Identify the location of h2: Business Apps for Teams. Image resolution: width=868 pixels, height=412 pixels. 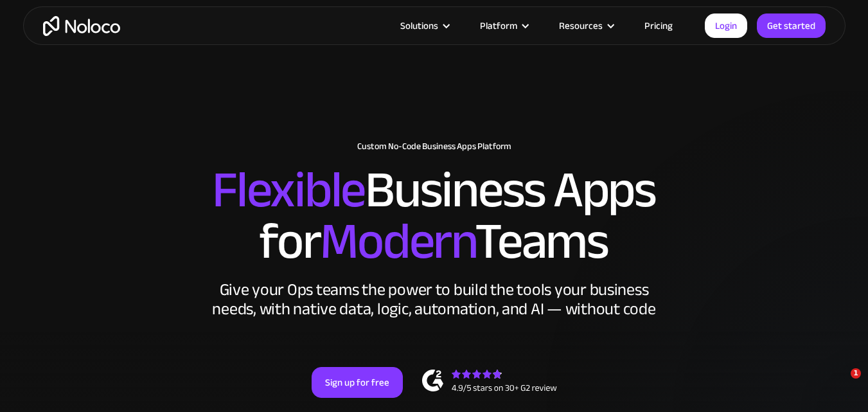
(435, 215).